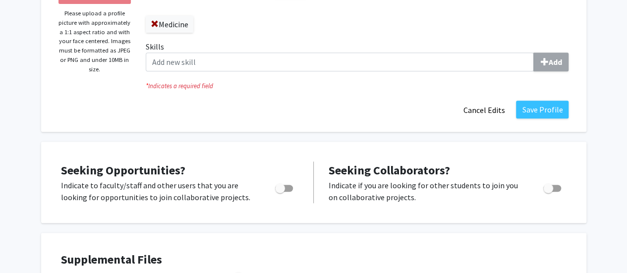  Describe the element at coordinates (555, 62) in the screenshot. I see `b: Add` at that location.